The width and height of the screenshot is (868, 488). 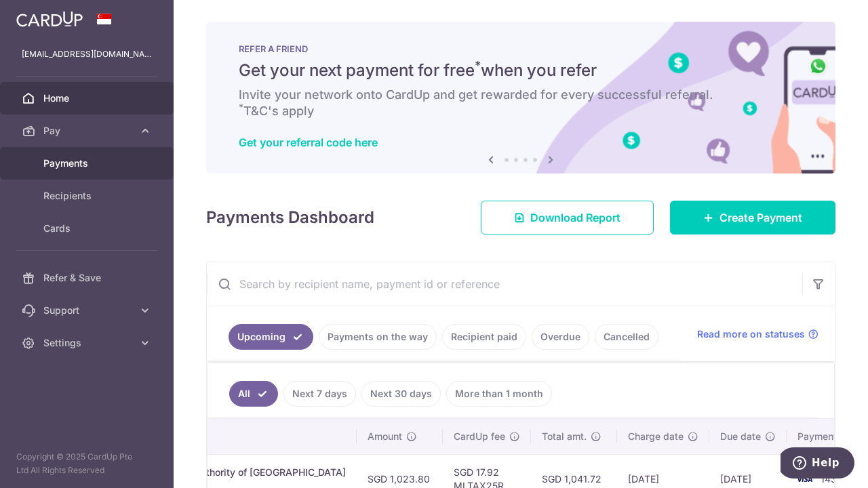 I want to click on a: Create Payment, so click(x=753, y=218).